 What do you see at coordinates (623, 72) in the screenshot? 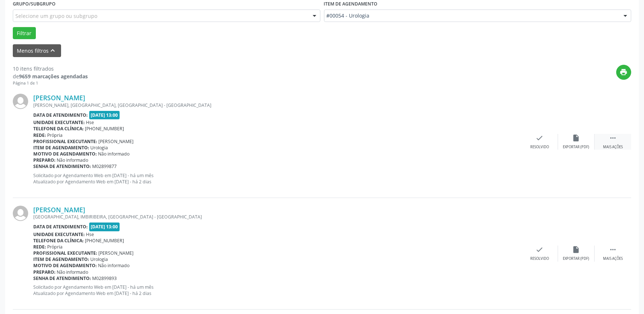
I see `button: print` at bounding box center [623, 72].